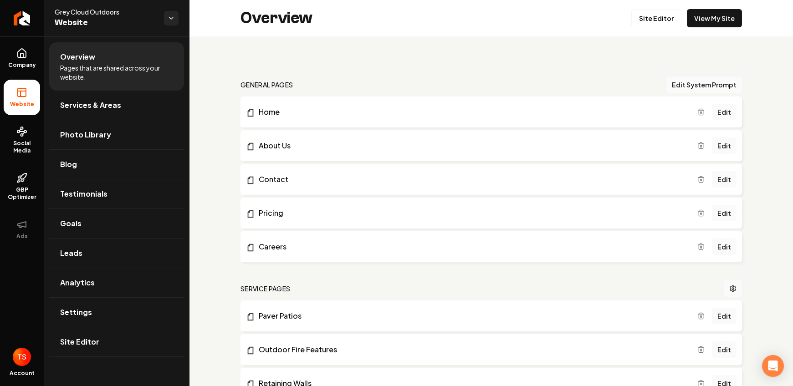 The width and height of the screenshot is (793, 386). I want to click on img: Tyler Schulke, so click(22, 357).